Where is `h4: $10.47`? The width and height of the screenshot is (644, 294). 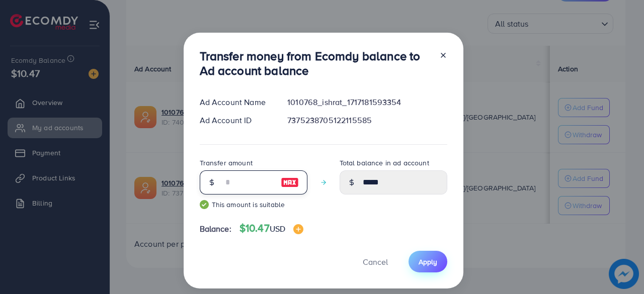 h4: $10.47 is located at coordinates (271, 228).